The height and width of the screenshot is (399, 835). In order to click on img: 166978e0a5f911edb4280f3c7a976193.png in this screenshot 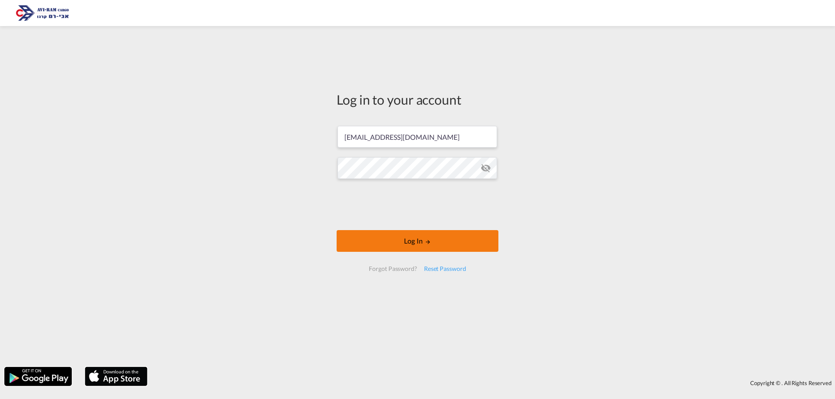, I will do `click(42, 13)`.